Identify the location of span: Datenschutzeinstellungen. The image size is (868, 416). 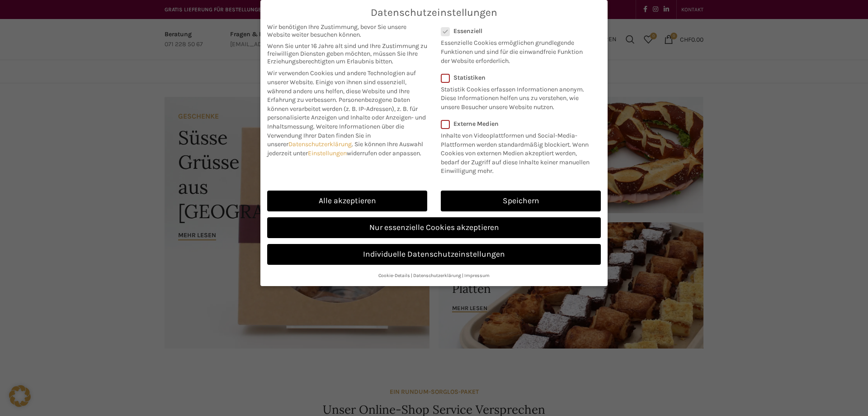
(434, 12).